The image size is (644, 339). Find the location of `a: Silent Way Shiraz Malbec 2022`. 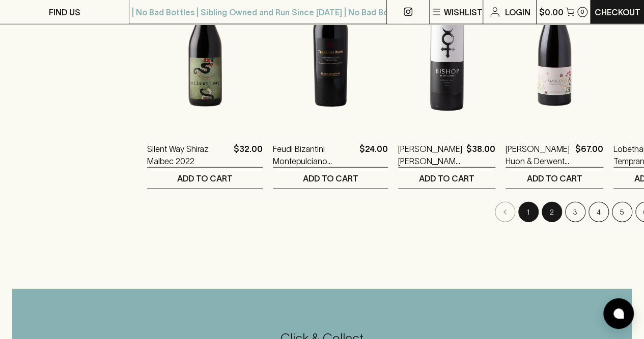

a: Silent Way Shiraz Malbec 2022 is located at coordinates (188, 155).